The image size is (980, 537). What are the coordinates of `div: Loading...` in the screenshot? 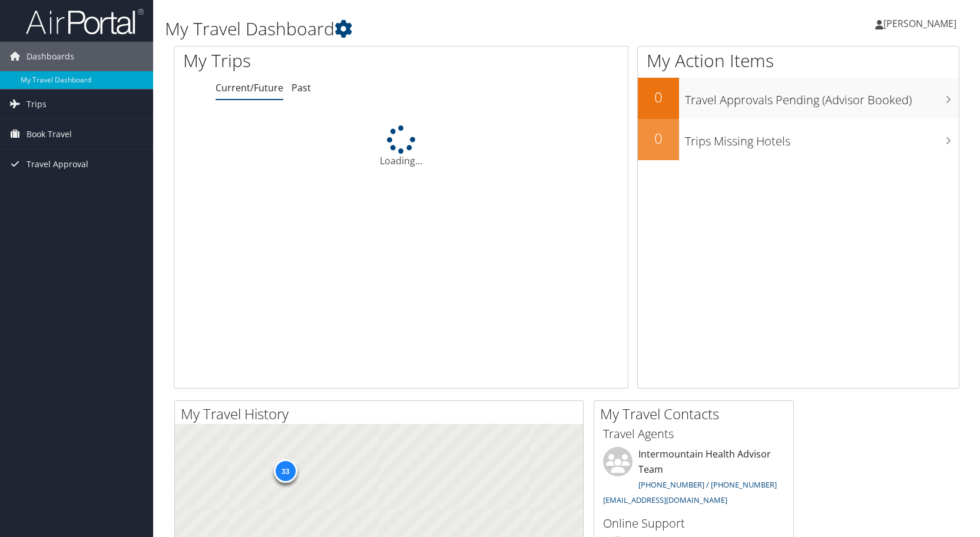 It's located at (401, 147).